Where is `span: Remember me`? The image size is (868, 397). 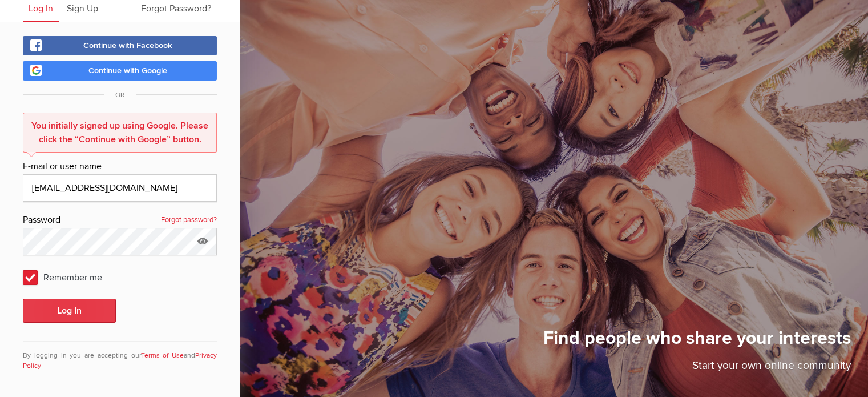
span: Remember me is located at coordinates (68, 277).